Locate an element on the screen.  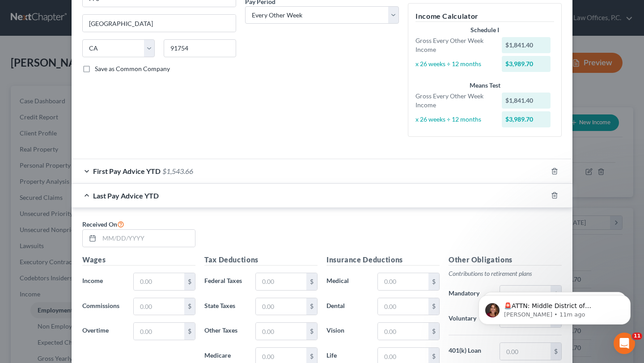
label: Voluntary is located at coordinates (469, 319).